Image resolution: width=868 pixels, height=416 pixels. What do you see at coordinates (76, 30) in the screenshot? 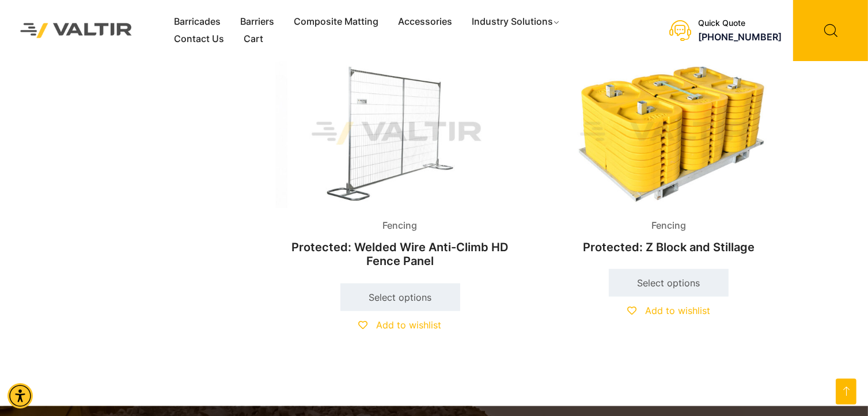
I see `img: Valtir Rentals` at bounding box center [76, 30].